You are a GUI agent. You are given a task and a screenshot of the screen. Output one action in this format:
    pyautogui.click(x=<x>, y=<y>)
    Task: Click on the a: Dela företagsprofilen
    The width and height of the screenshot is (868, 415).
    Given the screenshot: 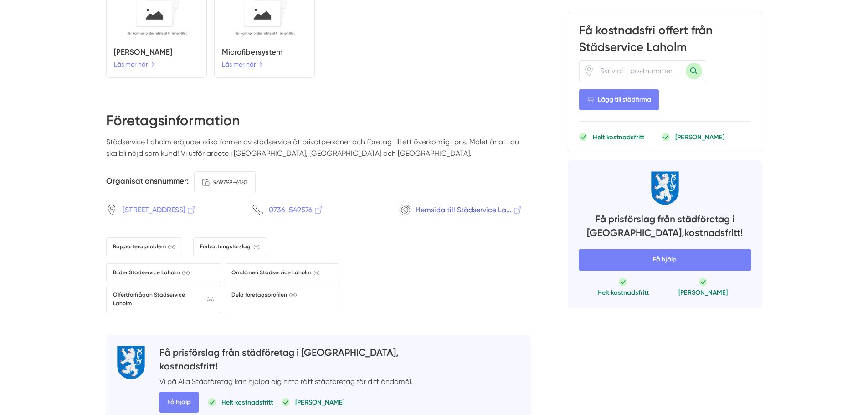 What is the action you would take?
    pyautogui.click(x=282, y=300)
    